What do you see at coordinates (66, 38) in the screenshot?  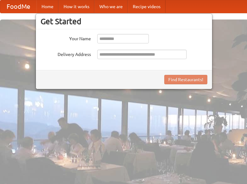 I see `label: Your Name` at bounding box center [66, 38].